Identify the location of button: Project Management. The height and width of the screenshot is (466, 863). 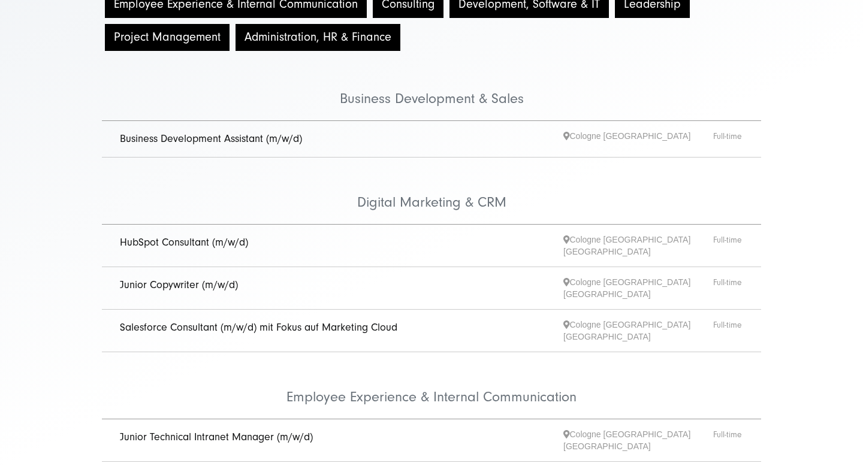
(167, 37).